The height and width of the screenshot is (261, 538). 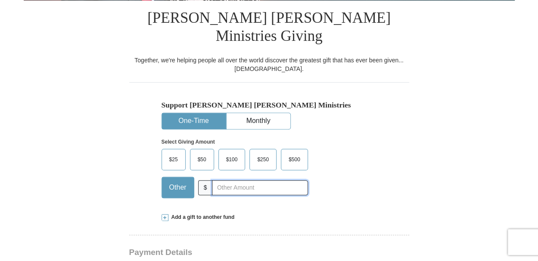 I want to click on input: Other Amount, so click(x=260, y=188).